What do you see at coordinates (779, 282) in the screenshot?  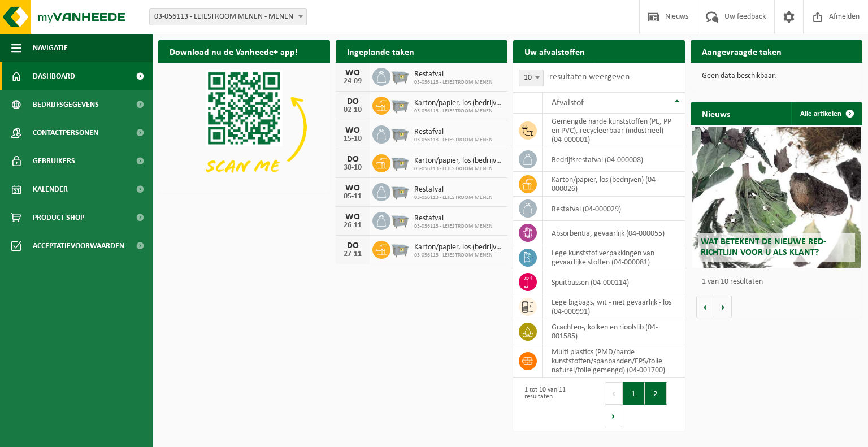 I see `p: 1 van 10 resultaten` at bounding box center [779, 282].